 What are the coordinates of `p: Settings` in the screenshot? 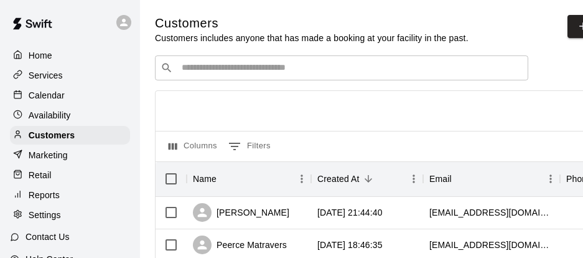 It's located at (45, 215).